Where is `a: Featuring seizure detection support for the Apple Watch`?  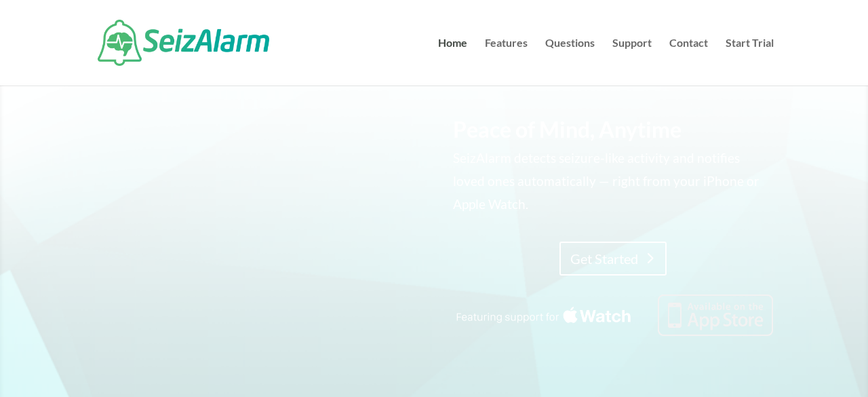 a: Featuring seizure detection support for the Apple Watch is located at coordinates (613, 331).